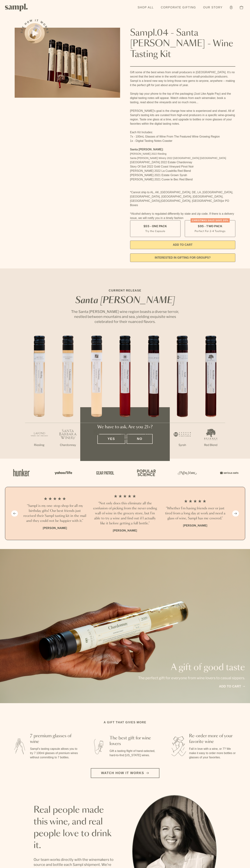 This screenshot has height=868, width=250. I want to click on a: interested in gifting for groups?, so click(183, 258).